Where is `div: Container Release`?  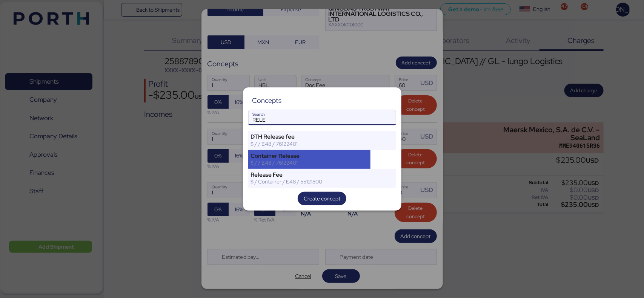 div: Container Release is located at coordinates (309, 156).